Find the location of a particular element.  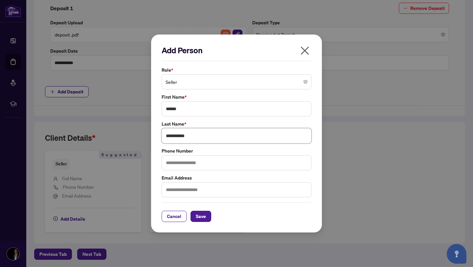

label: Role is located at coordinates (236, 70).